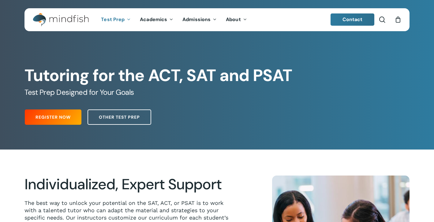  I want to click on h2: Individualized, Expert Support, so click(127, 184).